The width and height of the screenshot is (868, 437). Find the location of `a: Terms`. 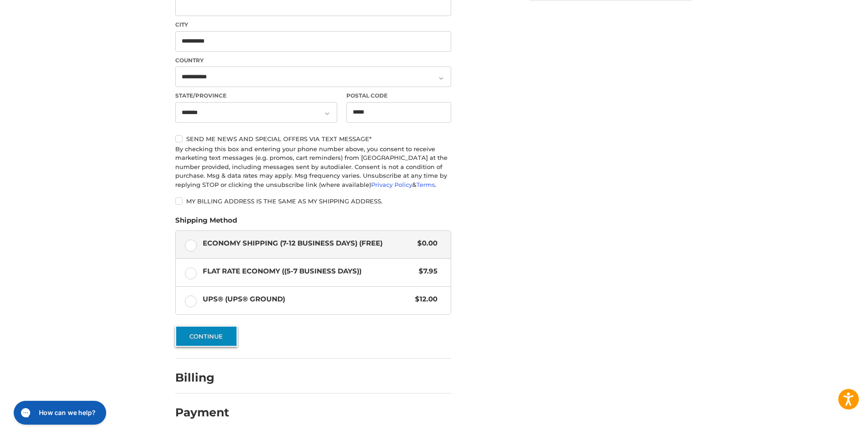

a: Terms is located at coordinates (425, 185).